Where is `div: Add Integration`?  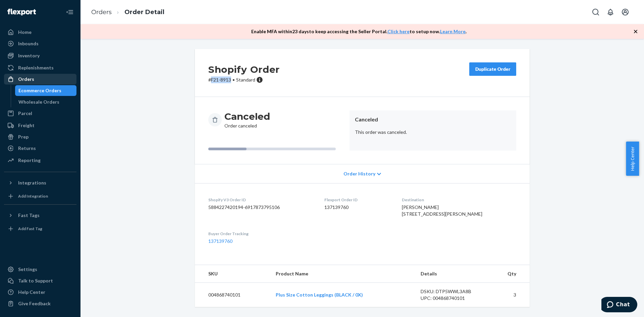
div: Add Integration is located at coordinates (33, 196).